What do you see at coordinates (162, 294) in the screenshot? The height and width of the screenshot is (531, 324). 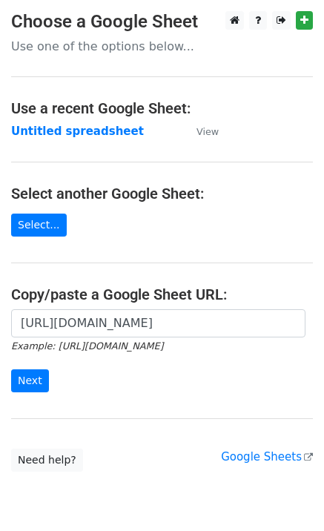 I see `h4: Copy/paste a Google Sheet URL:` at bounding box center [162, 294].